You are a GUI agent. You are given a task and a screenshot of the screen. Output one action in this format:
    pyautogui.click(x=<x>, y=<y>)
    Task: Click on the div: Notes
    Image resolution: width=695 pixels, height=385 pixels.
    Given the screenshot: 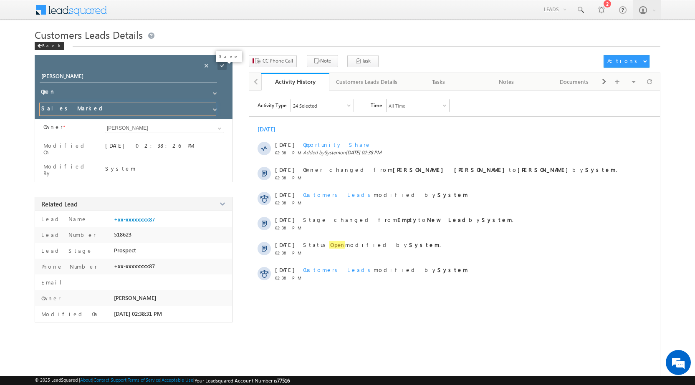 What is the action you would take?
    pyautogui.click(x=506, y=82)
    